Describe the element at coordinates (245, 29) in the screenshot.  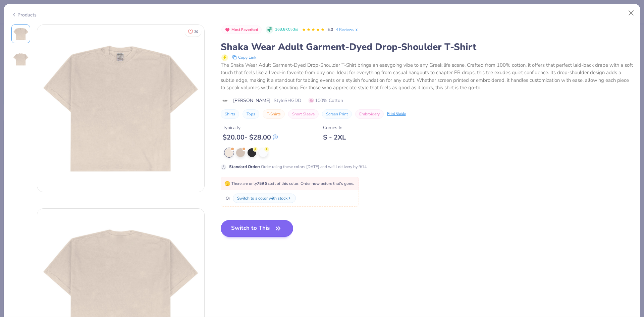
I see `span: Most Favorited` at that location.